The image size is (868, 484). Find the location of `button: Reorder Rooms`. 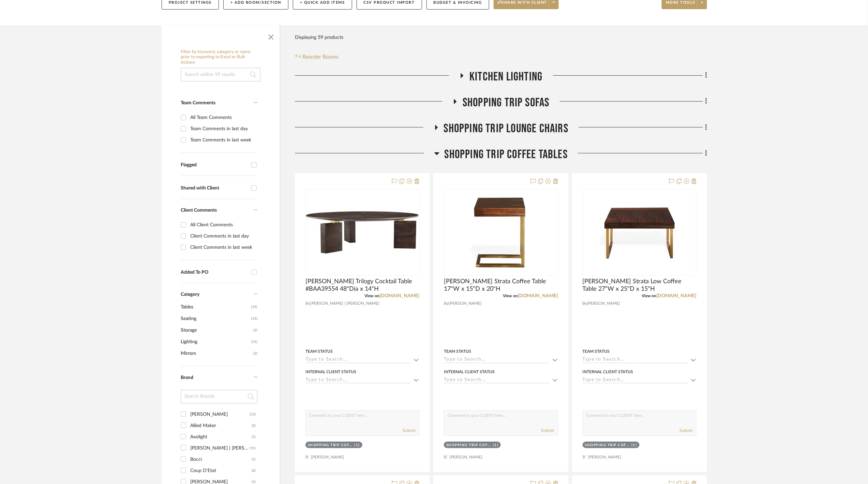

button: Reorder Rooms is located at coordinates (317, 57).